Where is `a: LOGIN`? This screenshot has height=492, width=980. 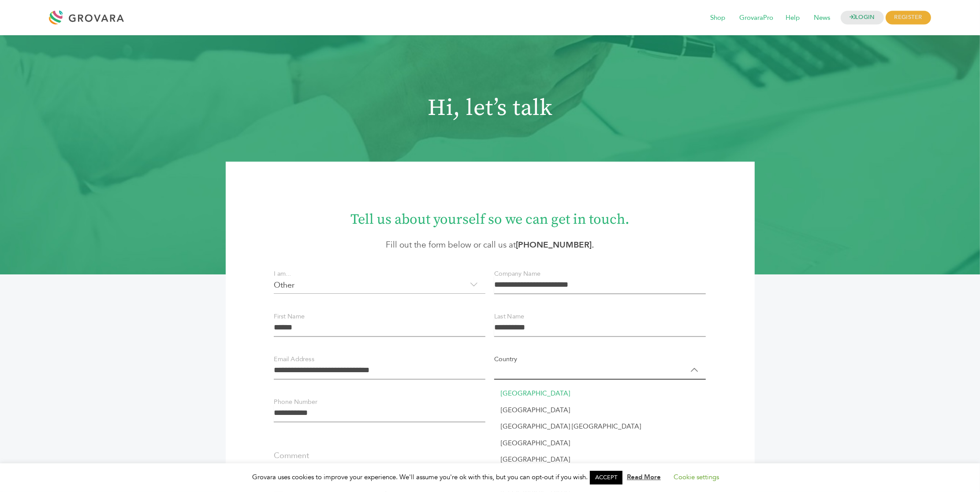
a: LOGIN is located at coordinates (862, 18).